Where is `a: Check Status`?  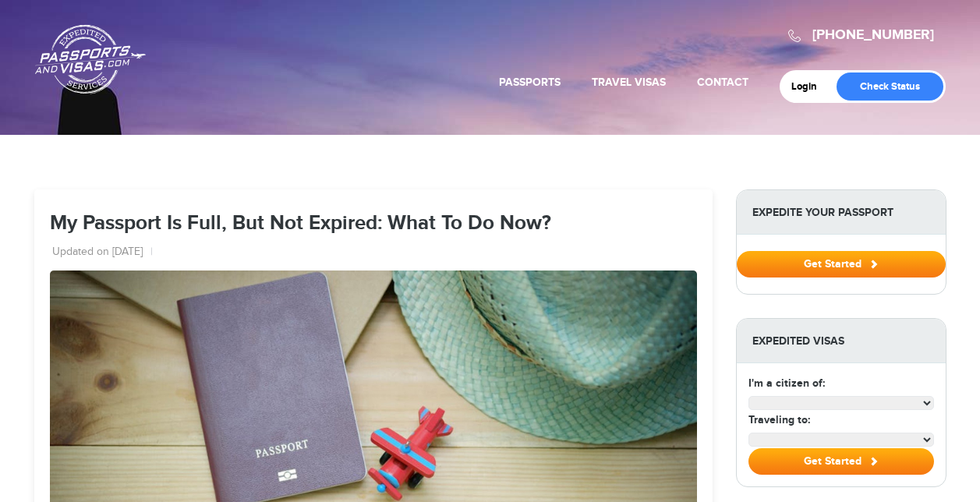
a: Check Status is located at coordinates (889, 87).